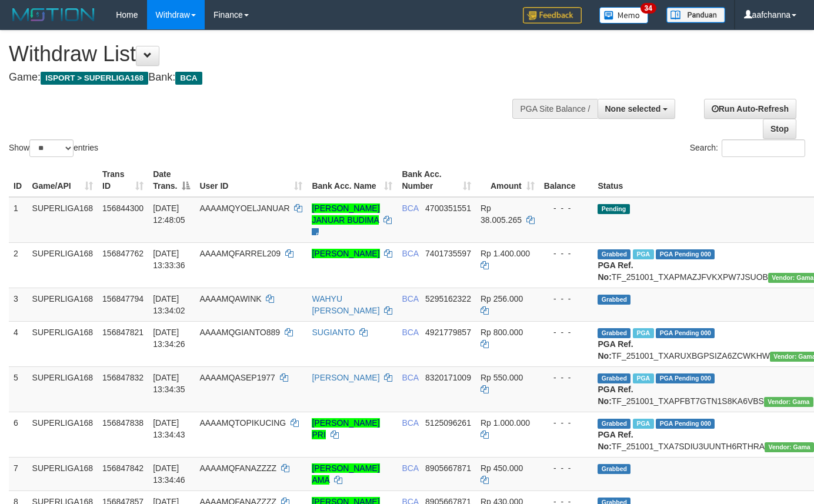 The image size is (814, 504). I want to click on th: User ID: activate to sort column ascending, so click(251, 180).